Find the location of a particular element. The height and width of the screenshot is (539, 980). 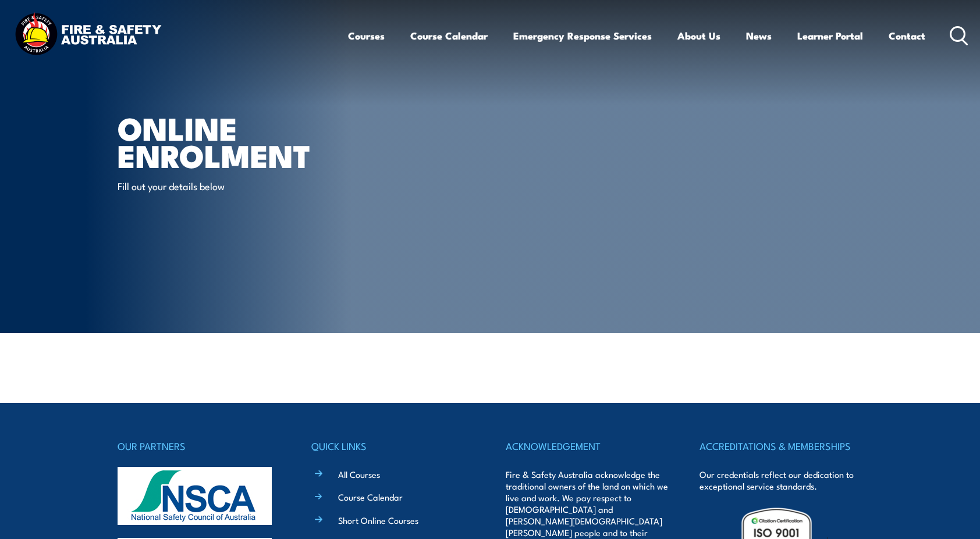

h4: QUICK LINKS is located at coordinates (393, 446).